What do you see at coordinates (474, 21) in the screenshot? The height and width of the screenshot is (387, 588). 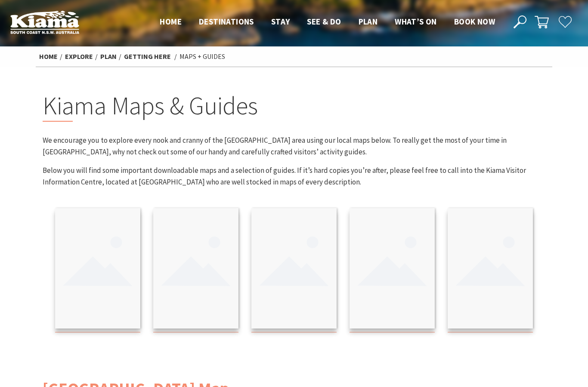 I see `span: Book now` at bounding box center [474, 21].